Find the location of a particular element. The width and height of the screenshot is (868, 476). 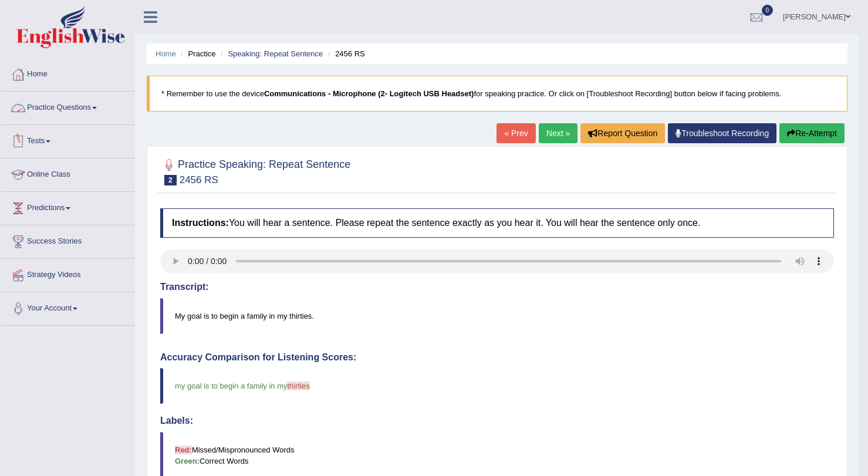

span: 0 is located at coordinates (767, 10).